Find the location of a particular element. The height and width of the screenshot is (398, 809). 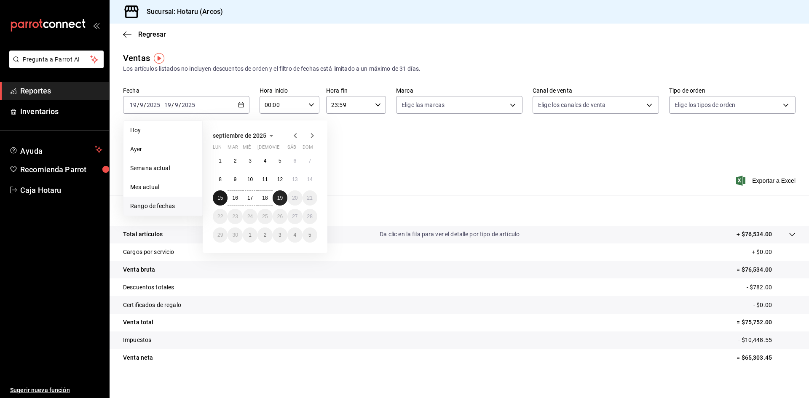

abbr: 3 de octubre de 2025 is located at coordinates (280, 235).